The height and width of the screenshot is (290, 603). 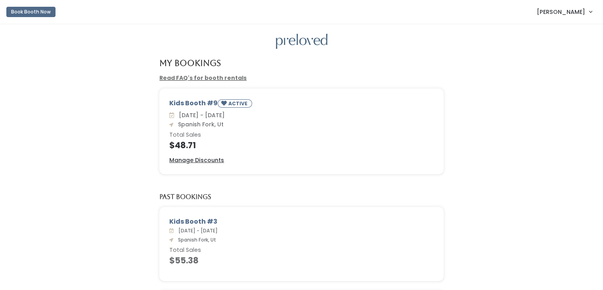 I want to click on h4: $48.71, so click(x=301, y=145).